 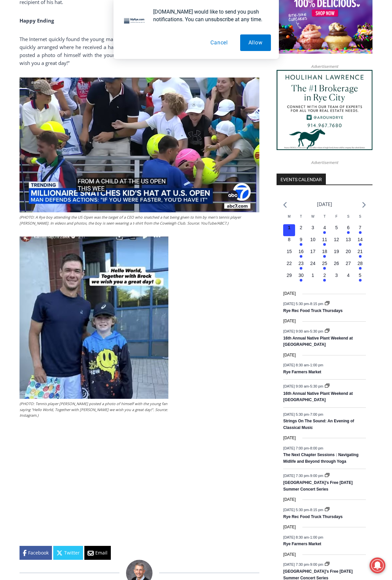 I want to click on button: 30 Has events, so click(x=301, y=278).